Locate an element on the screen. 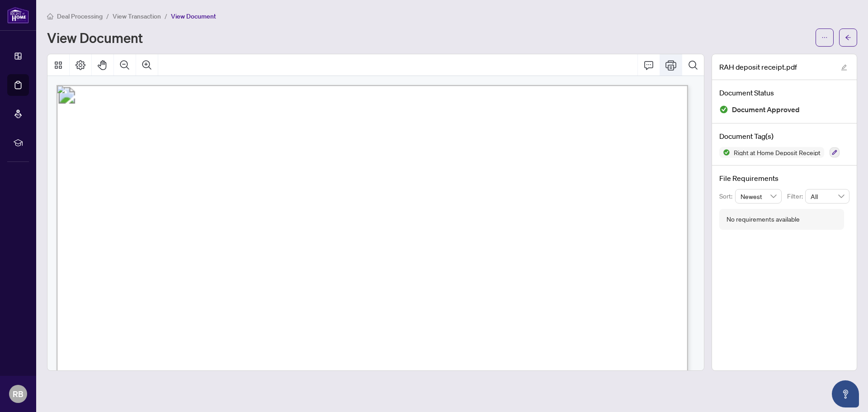 The image size is (868, 412). span: All is located at coordinates (827, 196).